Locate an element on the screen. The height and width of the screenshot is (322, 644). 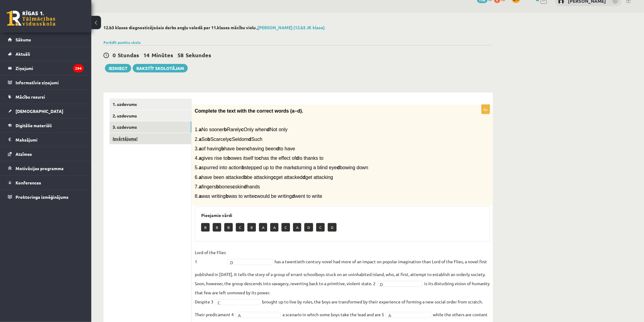
span: Konferences is located at coordinates (28, 182).